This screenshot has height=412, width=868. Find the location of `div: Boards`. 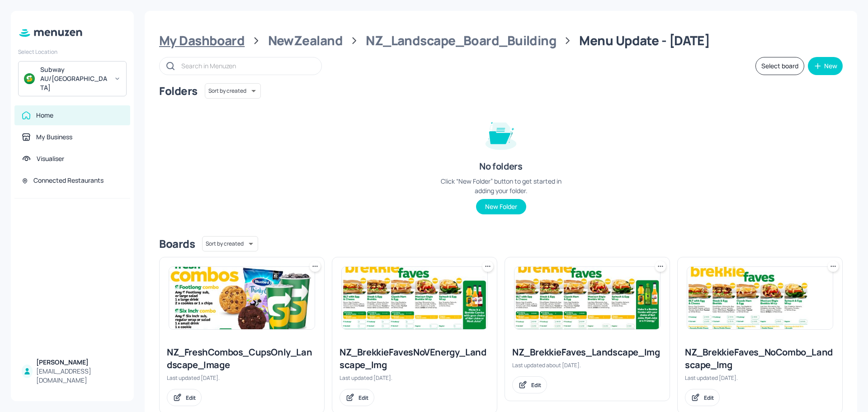

div: Boards is located at coordinates (177, 244).